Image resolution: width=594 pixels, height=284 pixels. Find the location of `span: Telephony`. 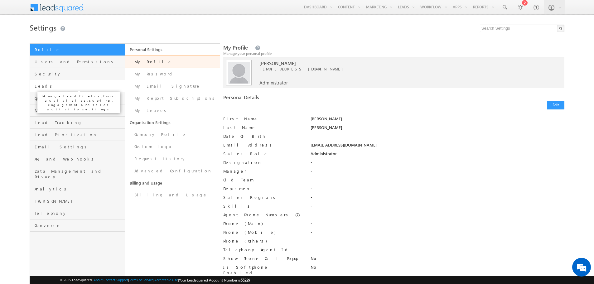

span: Telephony is located at coordinates (79, 213).